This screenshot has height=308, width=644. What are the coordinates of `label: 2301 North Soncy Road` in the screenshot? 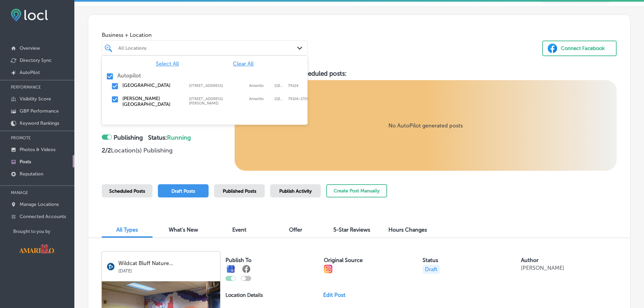 It's located at (217, 85).